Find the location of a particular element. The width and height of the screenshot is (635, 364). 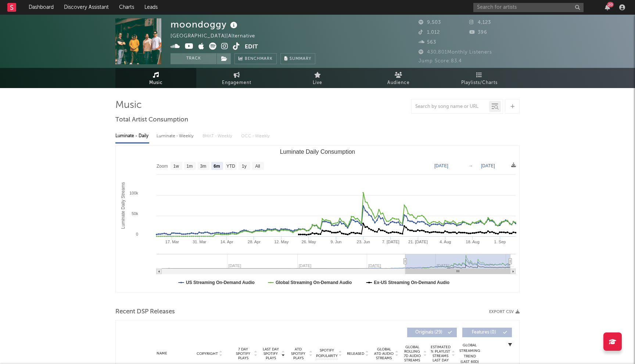

span: ATD Spotify Plays is located at coordinates (298, 354).